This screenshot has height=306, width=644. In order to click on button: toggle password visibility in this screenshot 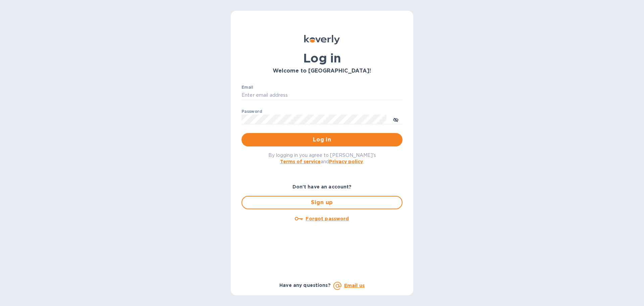, I will do `click(396, 119)`.